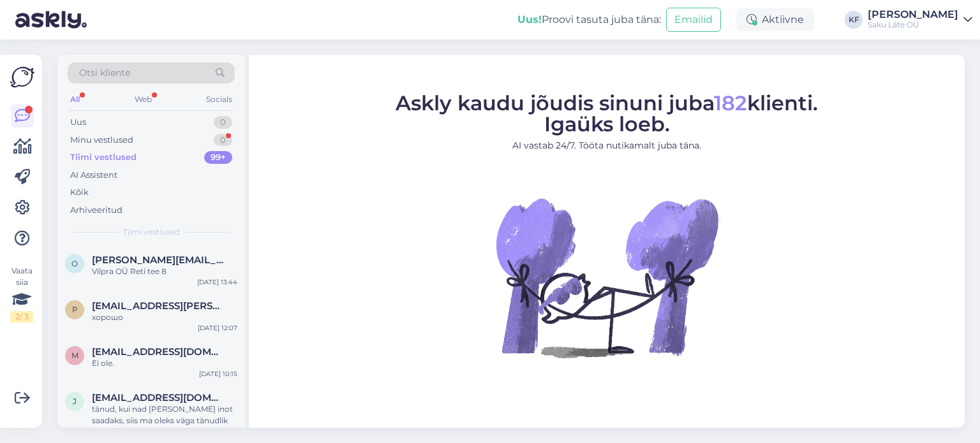 This screenshot has width=980, height=443. I want to click on div: Arhiveeritud, so click(96, 210).